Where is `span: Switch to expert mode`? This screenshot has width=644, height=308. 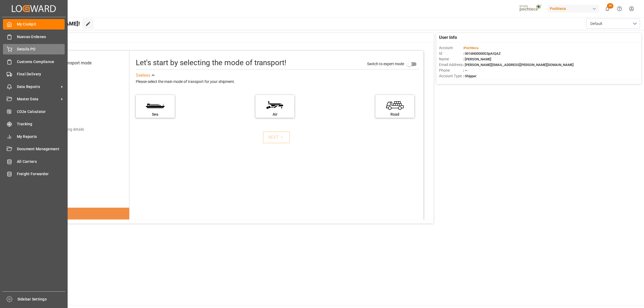
span: Switch to expert mode is located at coordinates (386, 64).